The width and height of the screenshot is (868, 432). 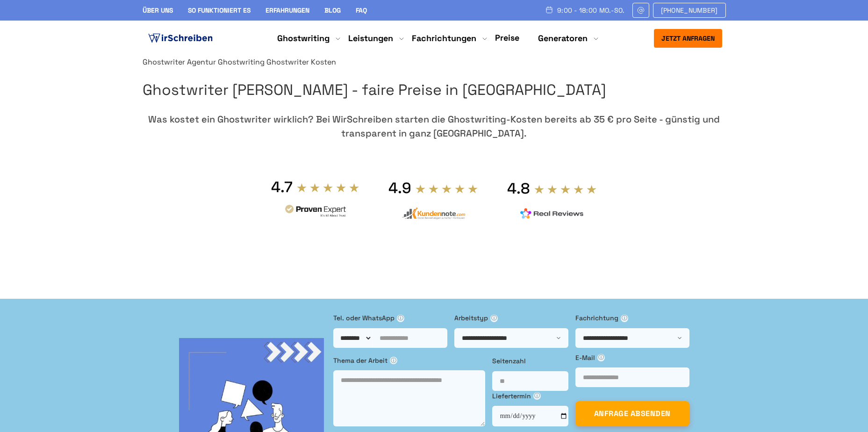 I want to click on img: Email, so click(x=641, y=10).